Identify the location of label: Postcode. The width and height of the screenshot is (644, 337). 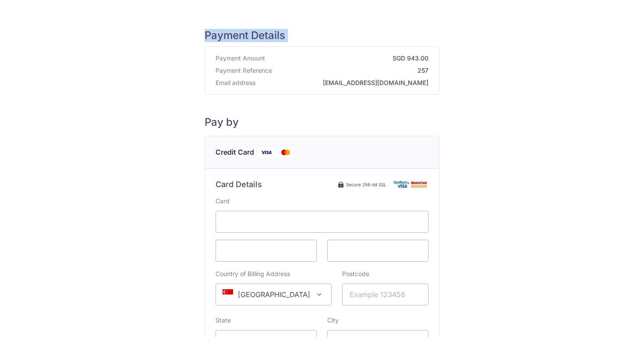
(356, 274).